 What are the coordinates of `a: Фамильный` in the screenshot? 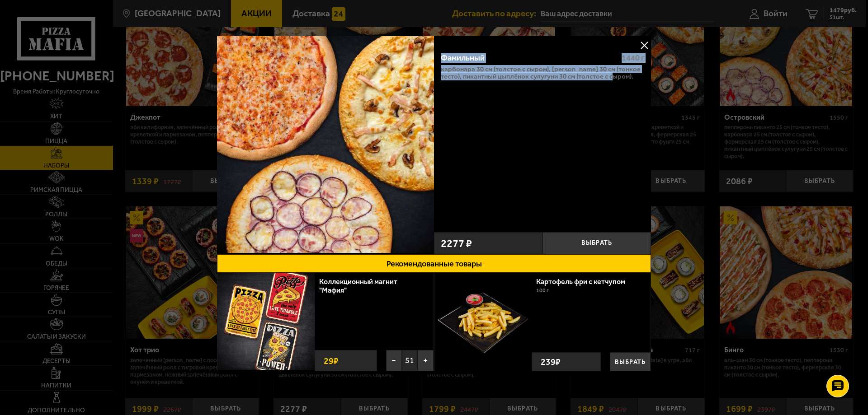 It's located at (325, 145).